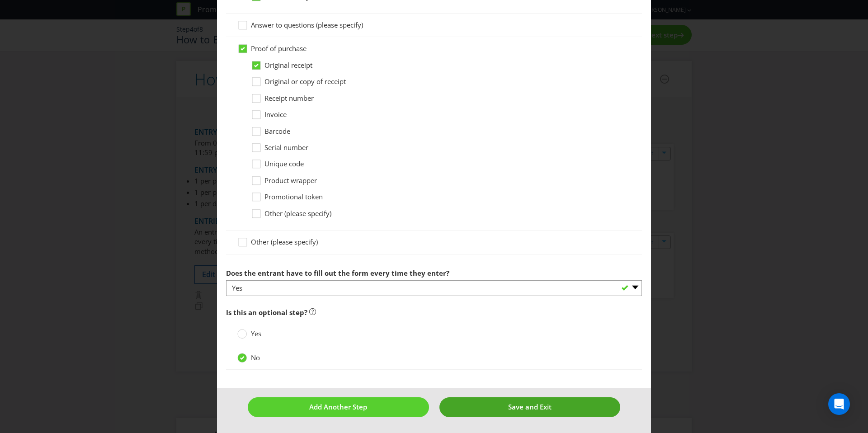  Describe the element at coordinates (530, 407) in the screenshot. I see `span: Save and Exit` at that location.